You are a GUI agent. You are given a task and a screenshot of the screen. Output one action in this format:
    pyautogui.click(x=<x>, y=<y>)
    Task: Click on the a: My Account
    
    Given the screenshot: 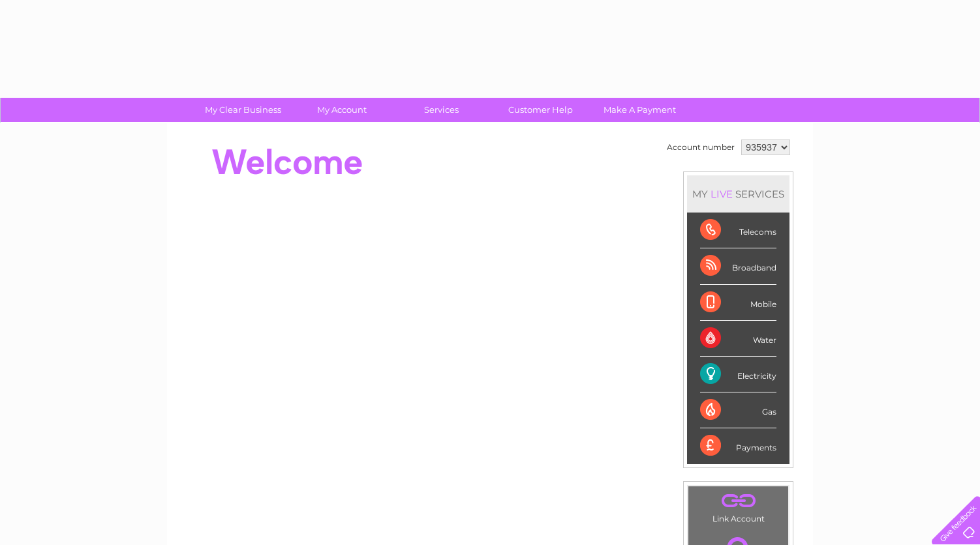 What is the action you would take?
    pyautogui.click(x=342, y=109)
    